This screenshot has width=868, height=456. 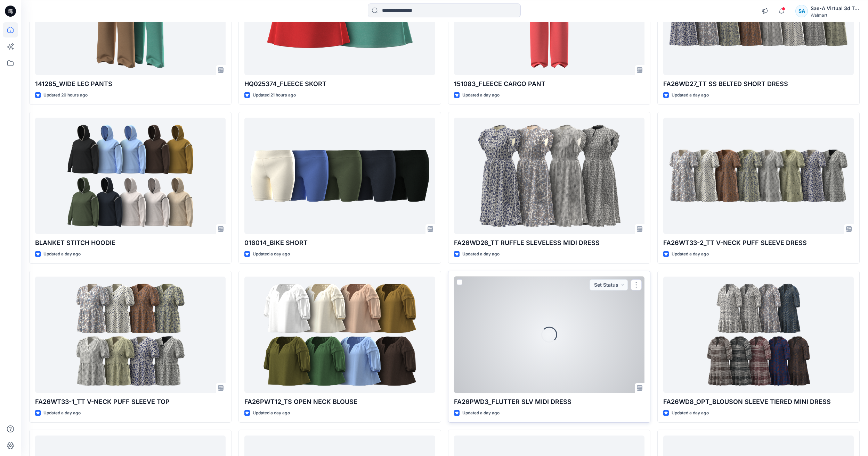 What do you see at coordinates (835, 9) in the screenshot?
I see `div: Sae-A Virtual 3d Team` at bounding box center [835, 9].